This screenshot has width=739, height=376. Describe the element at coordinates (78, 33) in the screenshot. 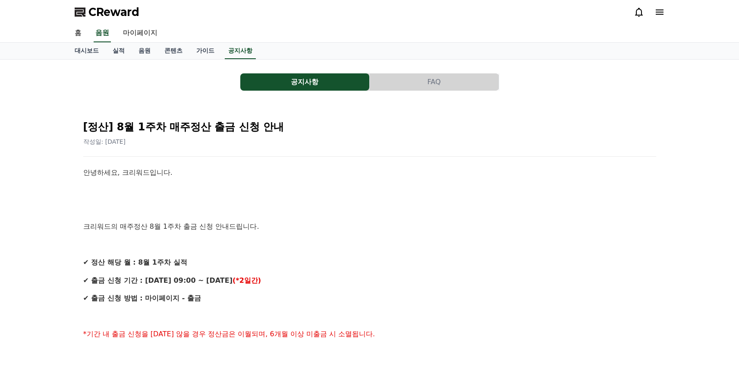

I see `a: 홈` at that location.